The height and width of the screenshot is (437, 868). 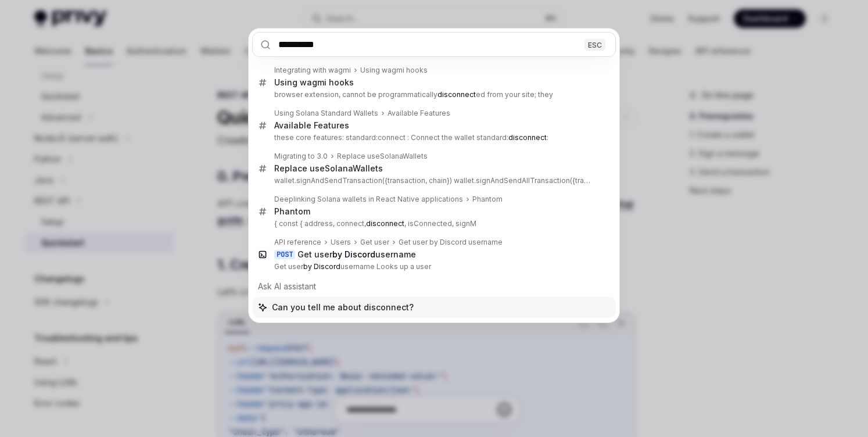 What do you see at coordinates (340, 242) in the screenshot?
I see `div: Users` at bounding box center [340, 242].